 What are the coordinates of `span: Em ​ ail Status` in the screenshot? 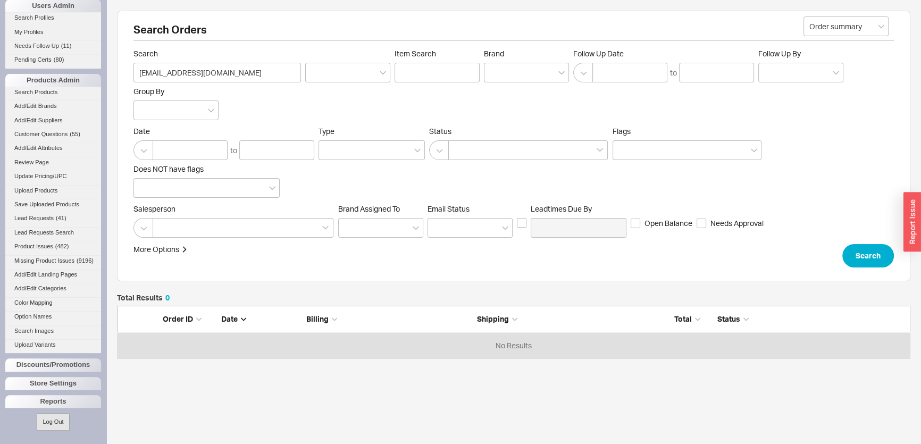 It's located at (448, 208).